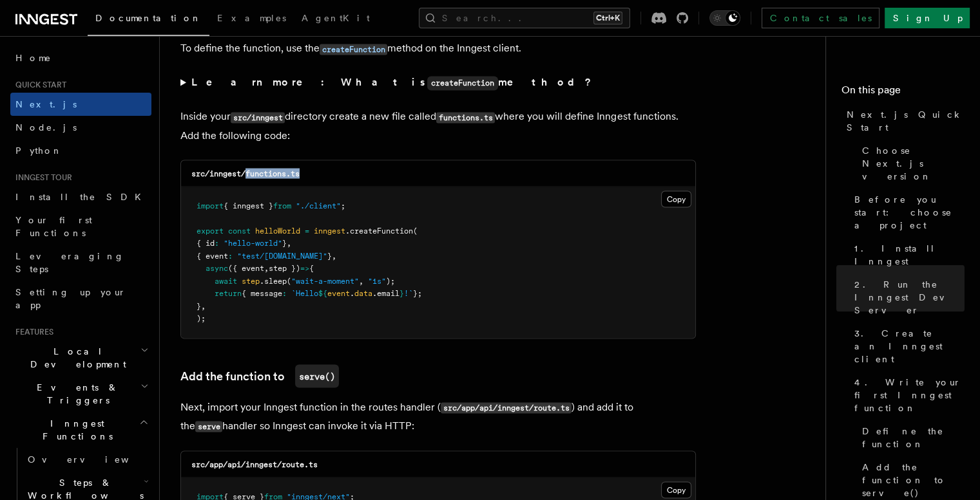  Describe the element at coordinates (148, 20) in the screenshot. I see `a: Documentation` at that location.